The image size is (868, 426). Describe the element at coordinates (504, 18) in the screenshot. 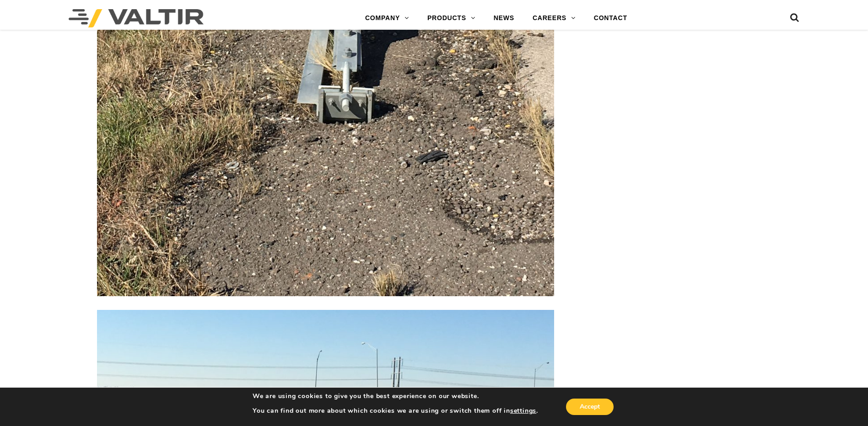

I see `a: NEWS` at that location.